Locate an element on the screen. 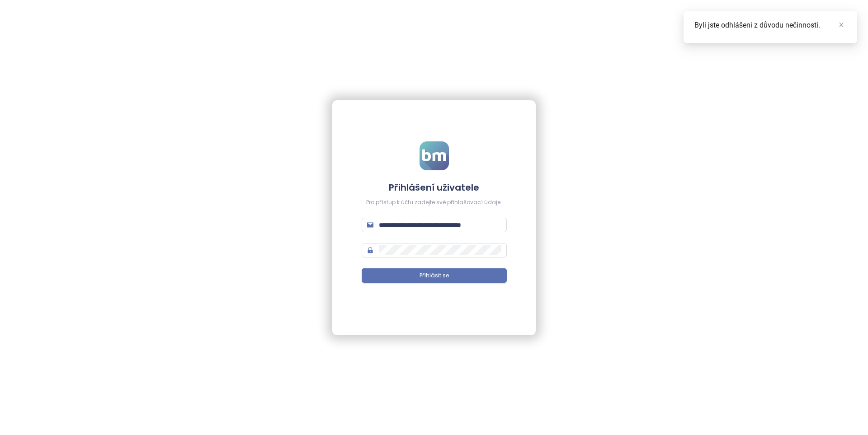 This screenshot has width=868, height=435. div: Pro přístup k účtu zadejte své přihlašovací údaje. is located at coordinates (434, 203).